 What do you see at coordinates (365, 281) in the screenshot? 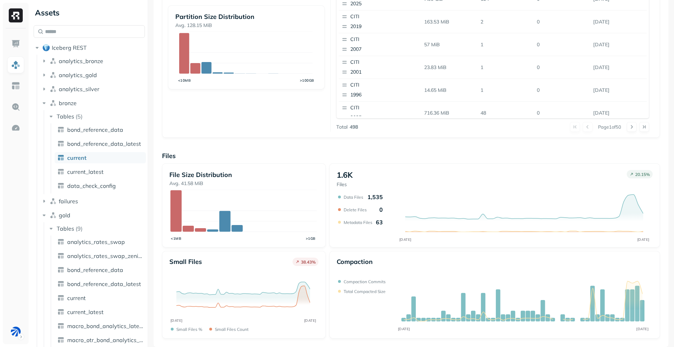
I see `p: Compaction commits` at bounding box center [365, 281].